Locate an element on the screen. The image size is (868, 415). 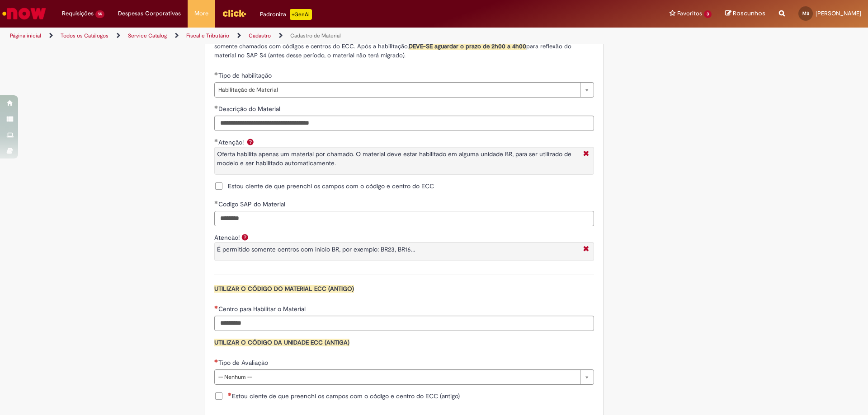
span: Centro para Habilitar o Material is located at coordinates (263, 309).